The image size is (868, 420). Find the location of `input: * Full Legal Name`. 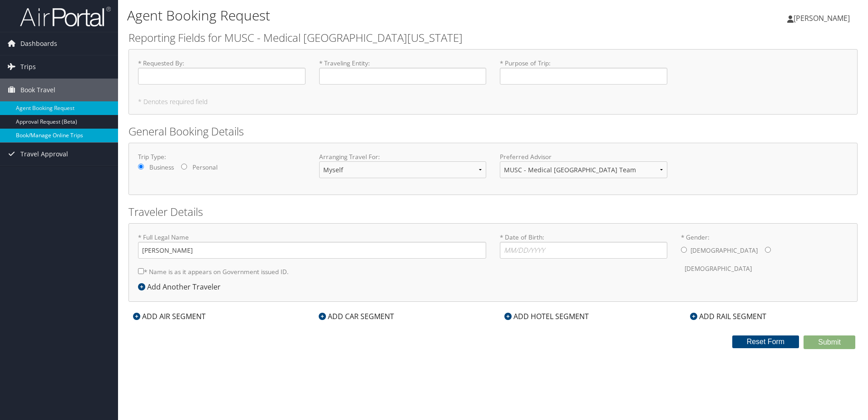

input: * Full Legal Name is located at coordinates (312, 250).